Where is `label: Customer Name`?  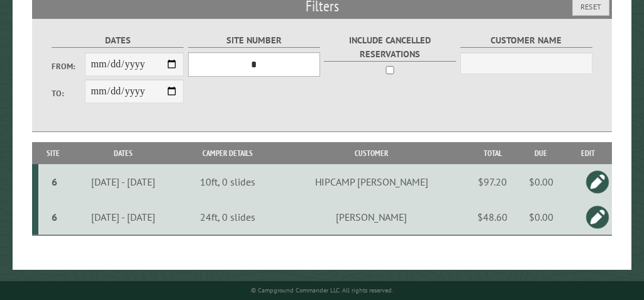
label: Customer Name is located at coordinates (527, 40).